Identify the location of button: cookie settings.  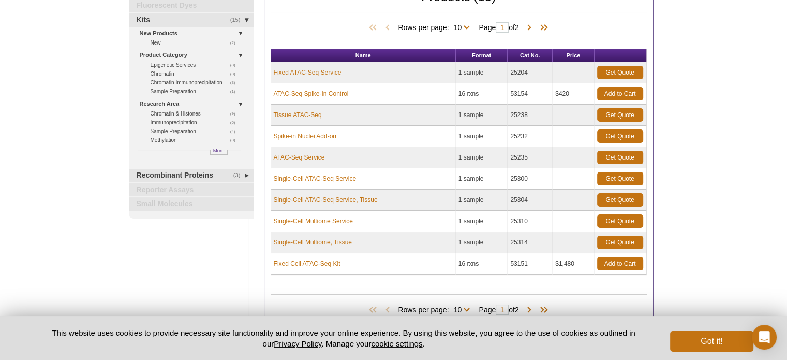
(397, 343).